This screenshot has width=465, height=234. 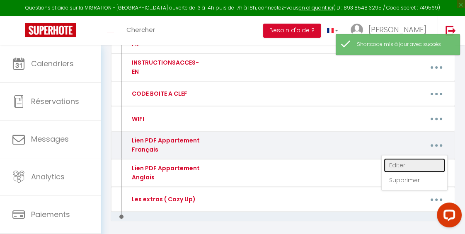 I want to click on a: en cliquant ici, so click(x=316, y=7).